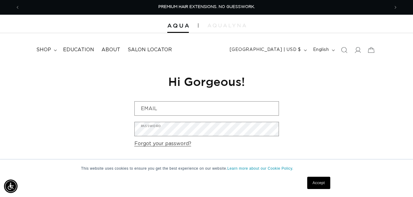 The width and height of the screenshot is (413, 197). I want to click on a: About, so click(111, 50).